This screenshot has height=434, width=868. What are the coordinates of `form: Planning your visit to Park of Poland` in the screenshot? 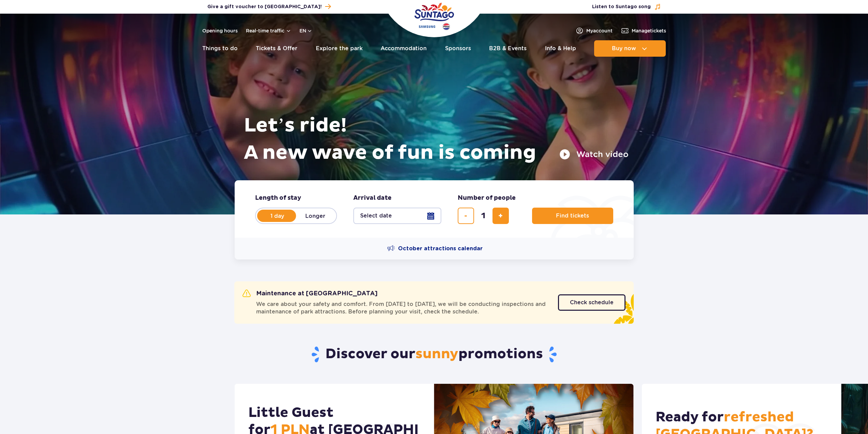 It's located at (434, 209).